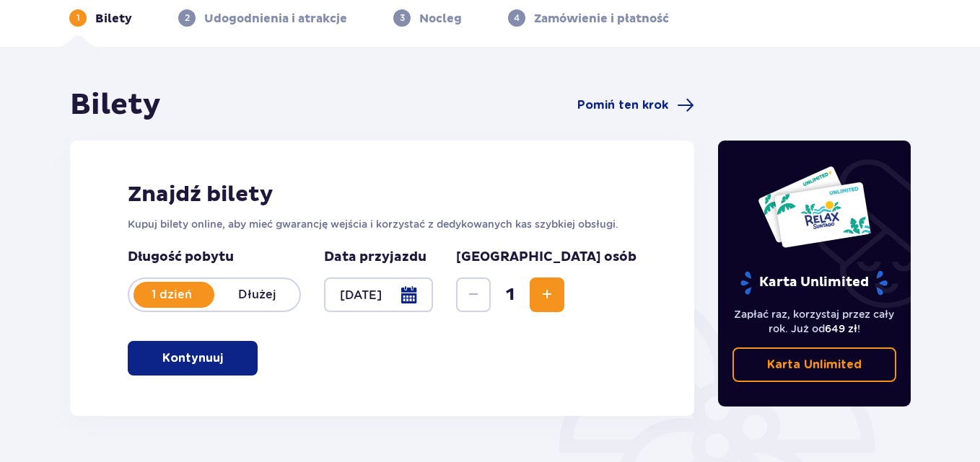  Describe the element at coordinates (815, 365) in the screenshot. I see `a: Karta Unlimited` at that location.